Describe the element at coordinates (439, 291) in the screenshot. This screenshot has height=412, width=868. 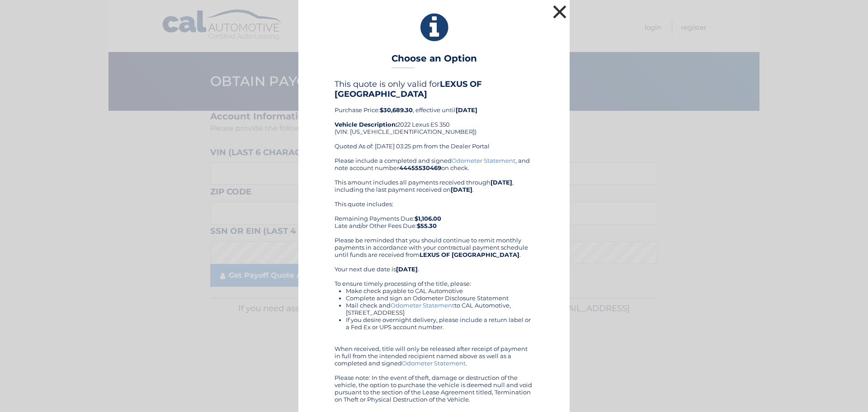
I see `li: Make check payable to CAL Automotive` at that location.